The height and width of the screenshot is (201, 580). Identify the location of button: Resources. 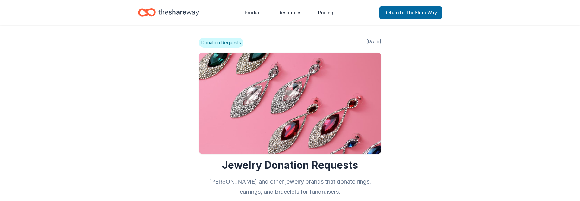
(293, 13).